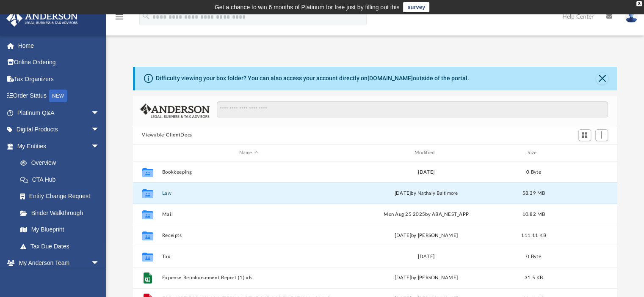 The width and height of the screenshot is (644, 297). What do you see at coordinates (412, 109) in the screenshot?
I see `input: Search files and folders` at bounding box center [412, 109].